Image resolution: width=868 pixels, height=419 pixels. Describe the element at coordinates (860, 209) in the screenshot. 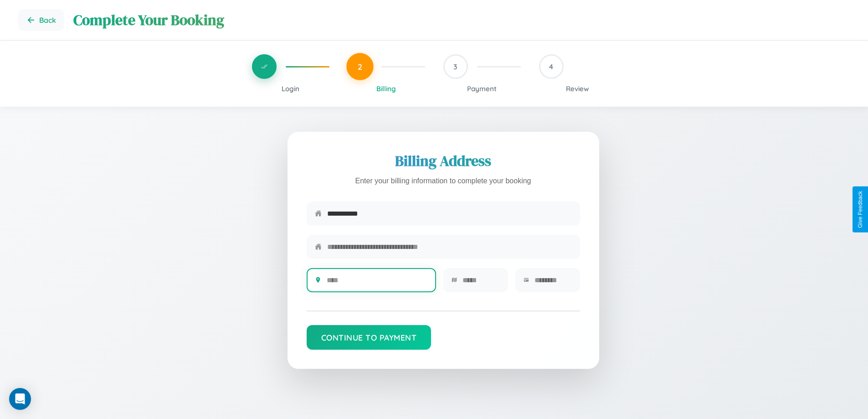

I see `div: Give Feedback` at that location.